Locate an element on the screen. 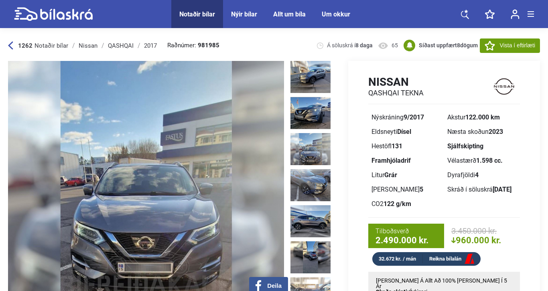 Image resolution: width=548 pixels, height=291 pixels. div: Nýskráning is located at coordinates (406, 117).